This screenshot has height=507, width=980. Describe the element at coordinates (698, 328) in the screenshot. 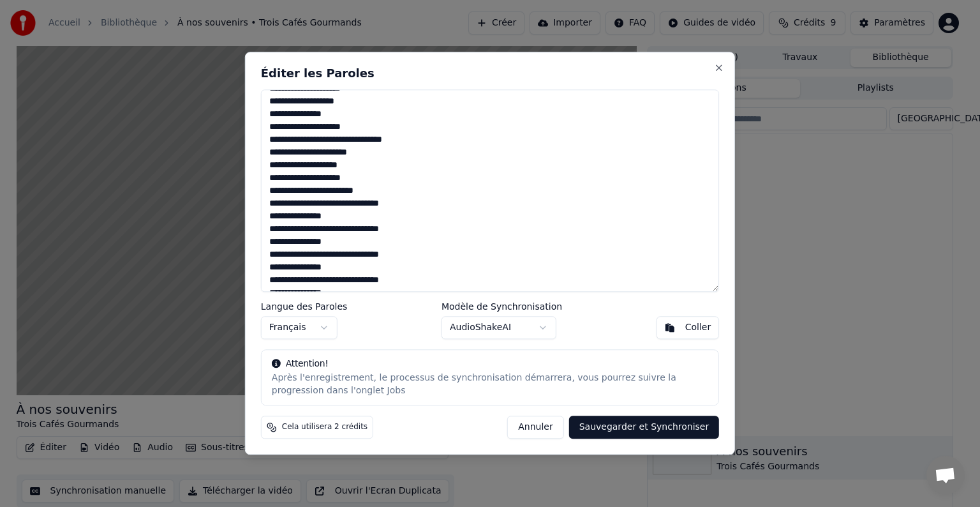

I see `div: Coller` at that location.